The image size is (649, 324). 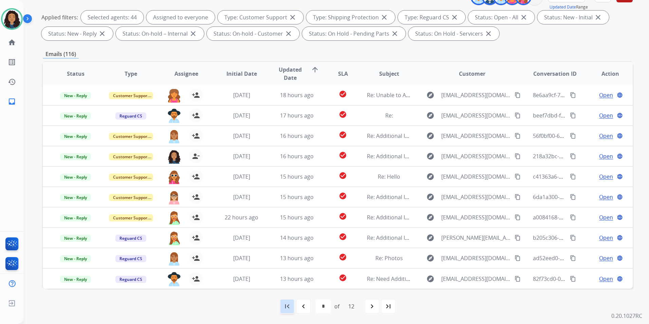 What do you see at coordinates (287, 306) in the screenshot?
I see `mat-icon: first_page` at bounding box center [287, 306].